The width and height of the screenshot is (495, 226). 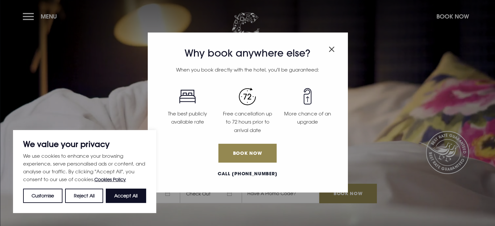 What do you see at coordinates (43, 196) in the screenshot?
I see `button: Customise` at bounding box center [43, 196].